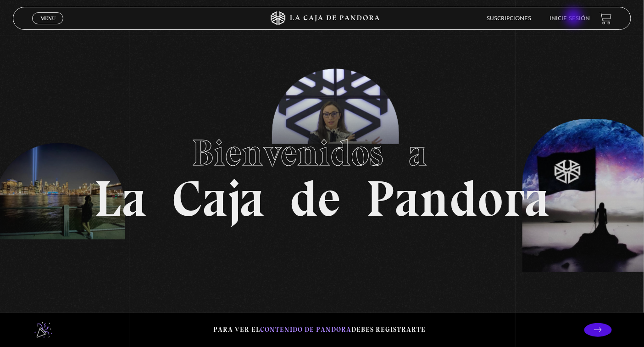  What do you see at coordinates (570, 19) in the screenshot?
I see `a: Inicie sesión` at bounding box center [570, 19].